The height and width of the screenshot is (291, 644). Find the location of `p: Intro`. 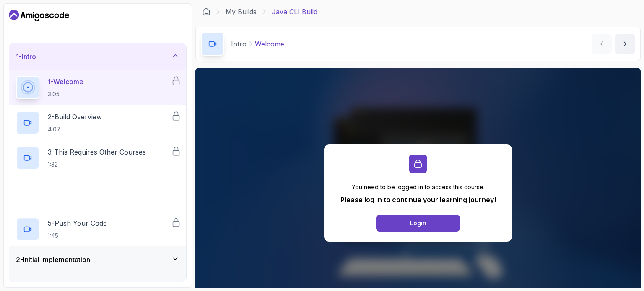

p: Intro is located at coordinates (239, 44).